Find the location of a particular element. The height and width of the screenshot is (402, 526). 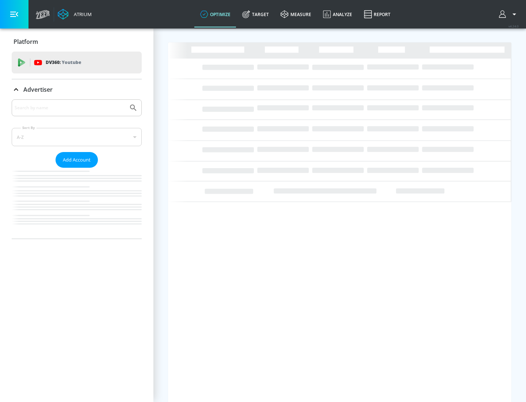

div: A-Z is located at coordinates (77, 137).